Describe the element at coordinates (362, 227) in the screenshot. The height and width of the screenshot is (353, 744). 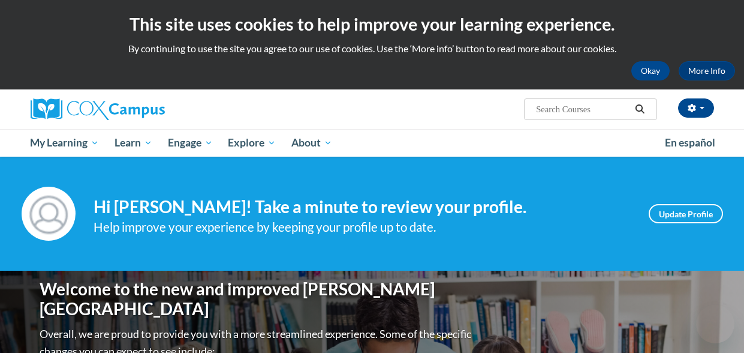
I see `div: Help improve your experience by keeping your profile up to date.` at that location.